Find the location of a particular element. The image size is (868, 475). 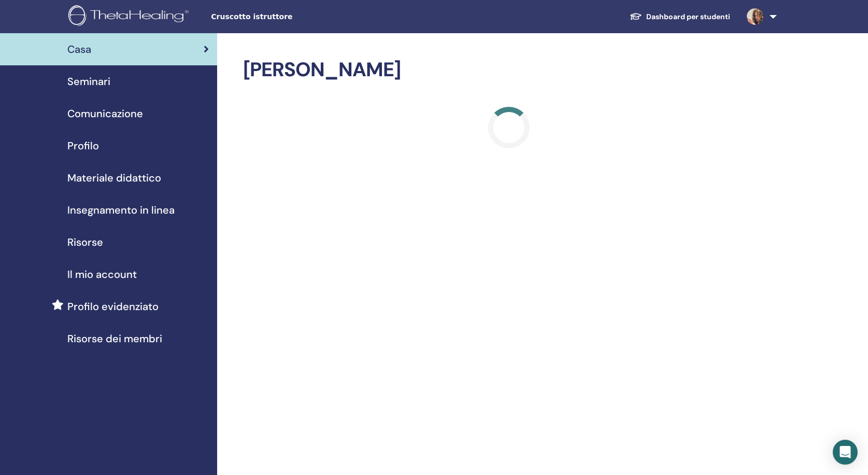

img: default.jpg is located at coordinates (755, 17).